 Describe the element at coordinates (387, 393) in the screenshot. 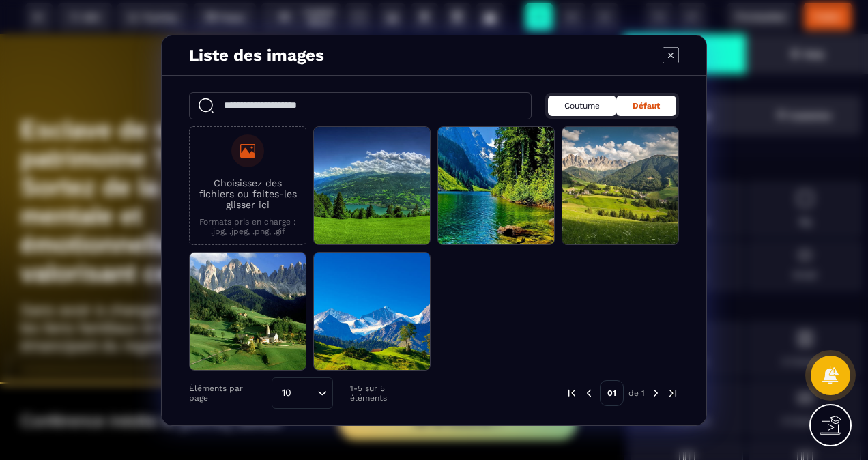

I see `p: 1-5 sur 5 éléments` at that location.